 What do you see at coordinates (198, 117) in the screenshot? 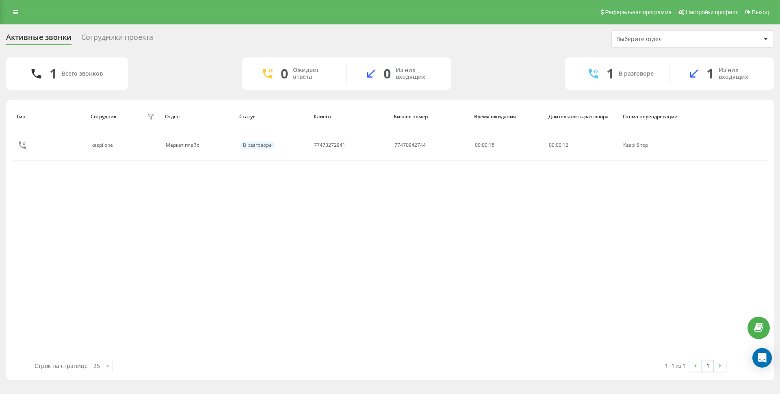
I see `div: Отдел` at bounding box center [198, 117].